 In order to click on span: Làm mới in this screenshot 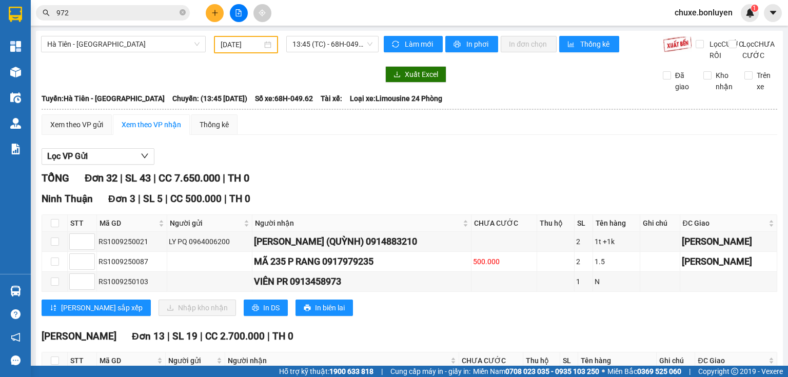, I will do `click(420, 44)`.